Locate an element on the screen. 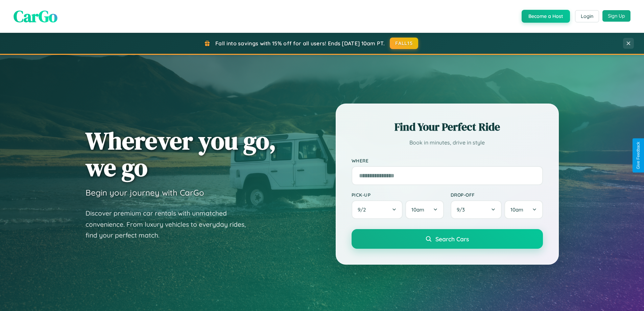 The width and height of the screenshot is (644, 311). span: 9 / 2 is located at coordinates (364, 209).